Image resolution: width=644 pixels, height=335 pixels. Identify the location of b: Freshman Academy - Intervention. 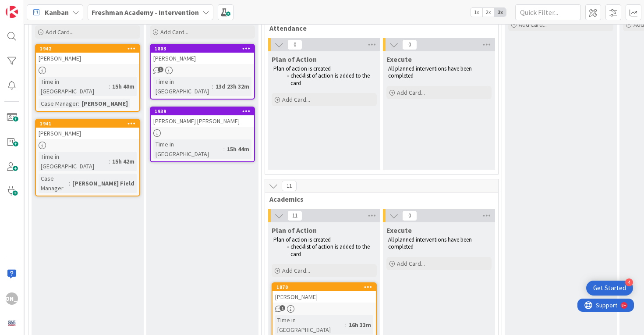
(145, 12).